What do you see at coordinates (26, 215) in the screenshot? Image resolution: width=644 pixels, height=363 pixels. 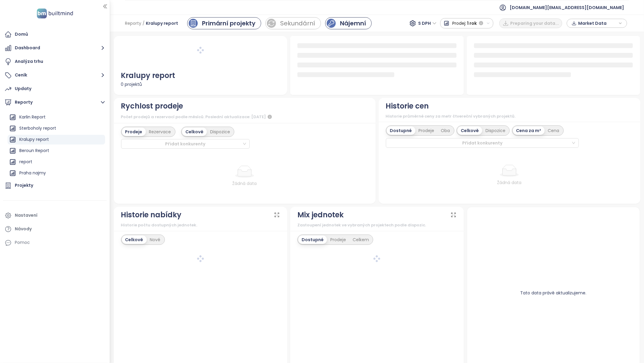 I see `div: Nastavení` at bounding box center [26, 215].